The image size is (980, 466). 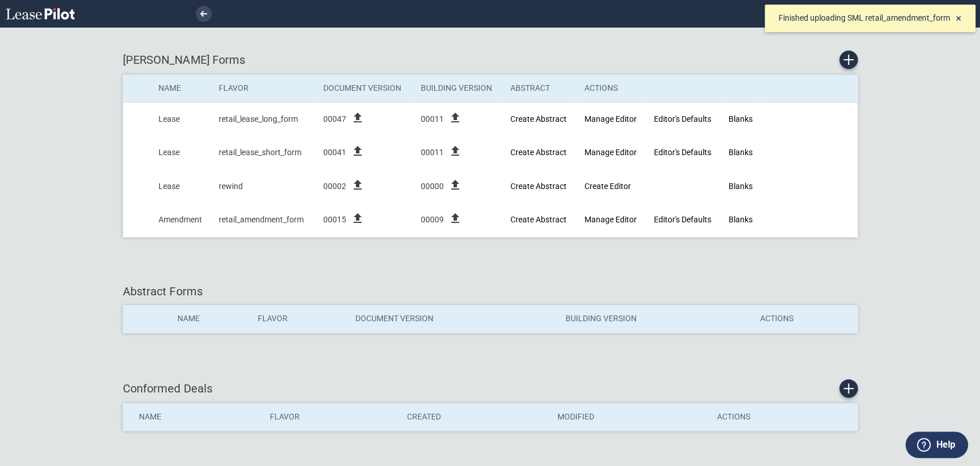 I want to click on td: rewind, so click(x=263, y=186).